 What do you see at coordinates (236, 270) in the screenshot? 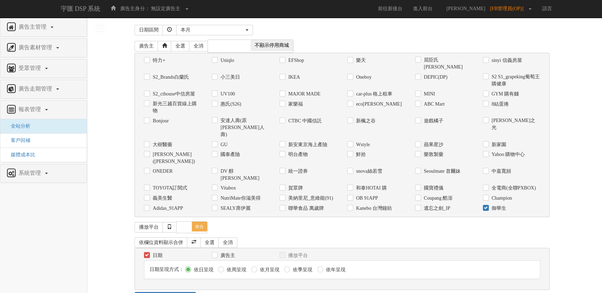
I see `label: 依周呈現` at bounding box center [236, 270].